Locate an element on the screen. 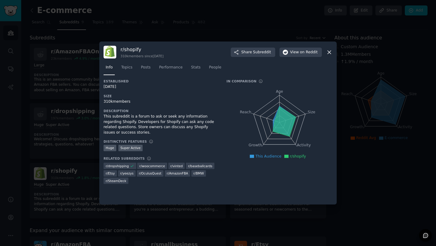  span: r/ AmazonFBA is located at coordinates (178, 173).